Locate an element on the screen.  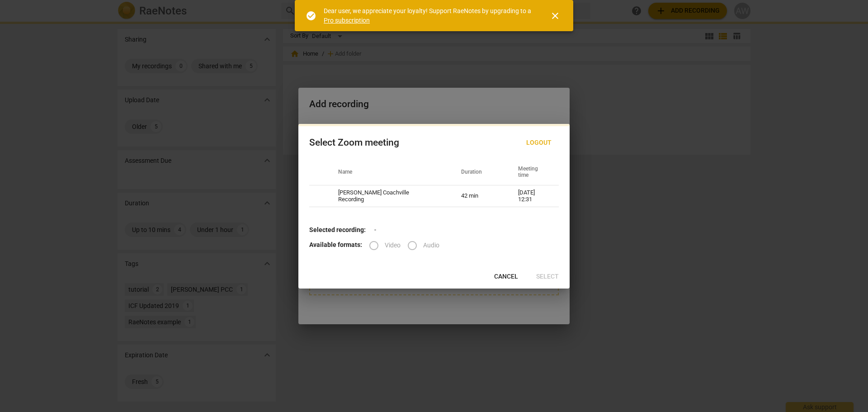
div: Dear user, we appreciate your loyalty! Support RaeNotes by upgrading to a is located at coordinates (429, 16).